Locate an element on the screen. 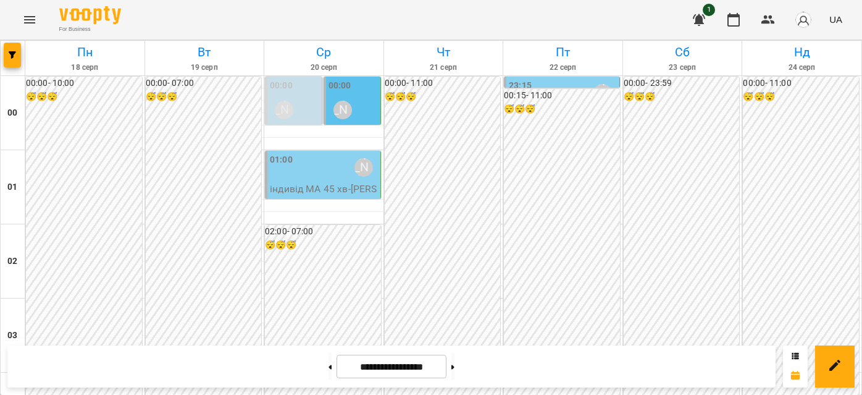 The width and height of the screenshot is (862, 395). h6: 23 серп is located at coordinates (682, 67).